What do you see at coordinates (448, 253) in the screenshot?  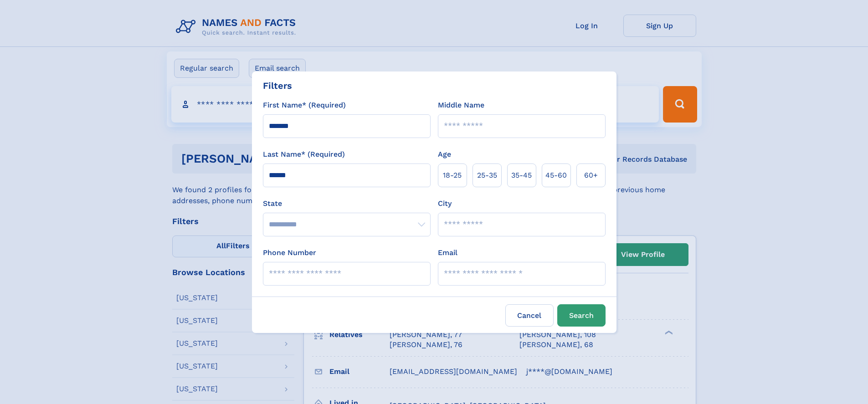 I see `label: Email` at bounding box center [448, 253].